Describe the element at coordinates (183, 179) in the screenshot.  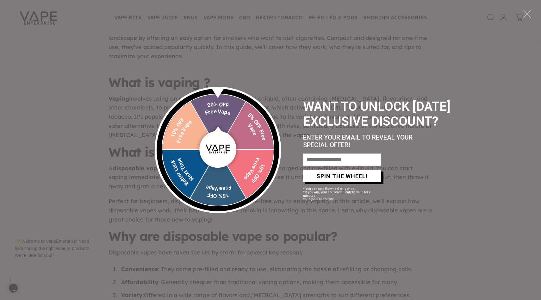
I see `textpath: Better Luck` at that location.